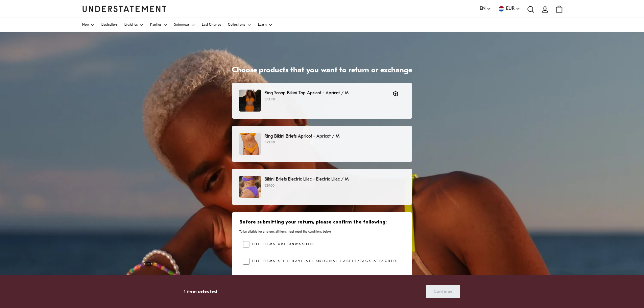 The height and width of the screenshot is (308, 644). What do you see at coordinates (159, 25) in the screenshot?
I see `a: Panties` at bounding box center [159, 25].